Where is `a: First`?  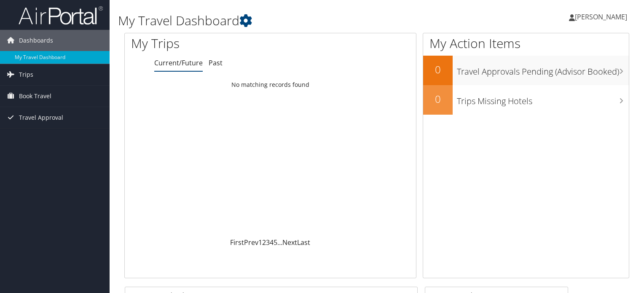 a: First is located at coordinates (237, 242).